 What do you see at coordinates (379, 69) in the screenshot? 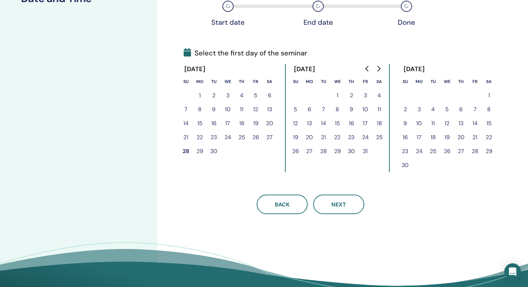
I see `button: Go to next month` at bounding box center [379, 69].